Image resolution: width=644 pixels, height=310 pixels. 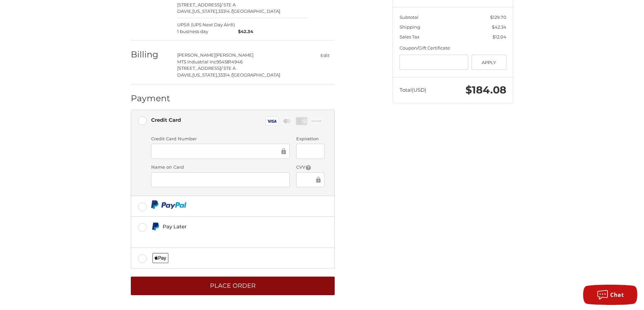 I want to click on span: MTS Industrial Inc, so click(x=196, y=61).